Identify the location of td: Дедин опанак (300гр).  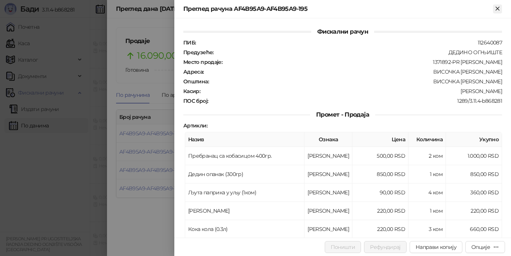
(244, 174).